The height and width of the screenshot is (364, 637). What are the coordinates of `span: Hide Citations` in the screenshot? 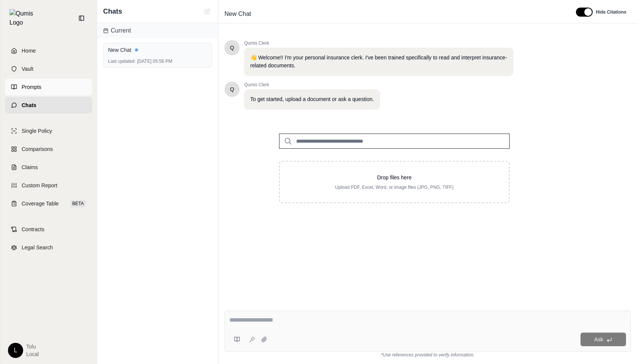 It's located at (611, 12).